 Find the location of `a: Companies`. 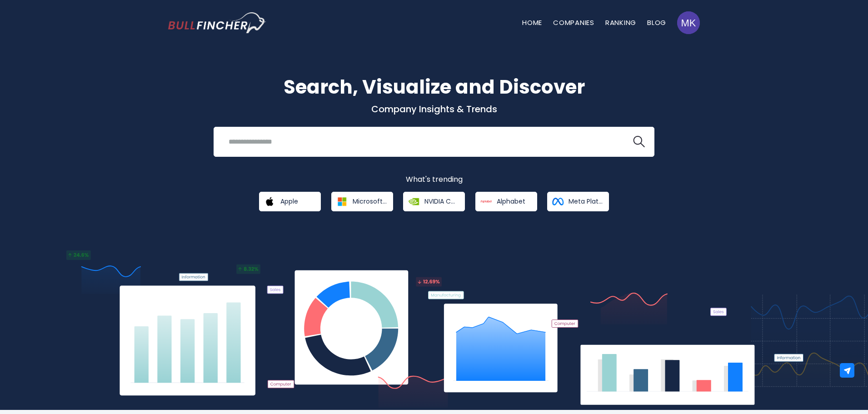

a: Companies is located at coordinates (574, 23).